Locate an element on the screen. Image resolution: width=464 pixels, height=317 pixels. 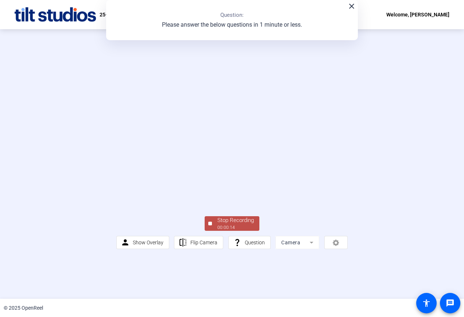
span: Flip Camera is located at coordinates (204, 242).